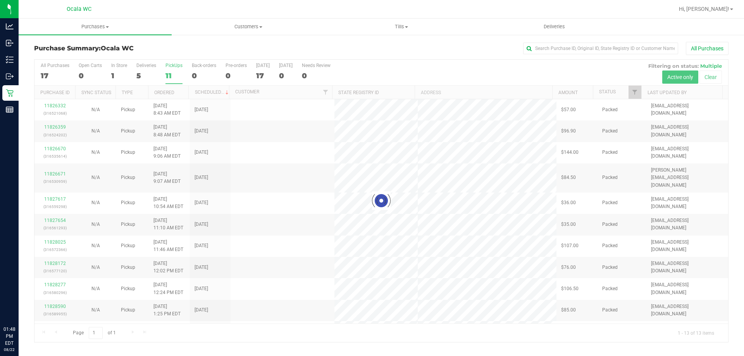 This screenshot has height=356, width=744. Describe the element at coordinates (9, 350) in the screenshot. I see `p: 08/22` at that location.